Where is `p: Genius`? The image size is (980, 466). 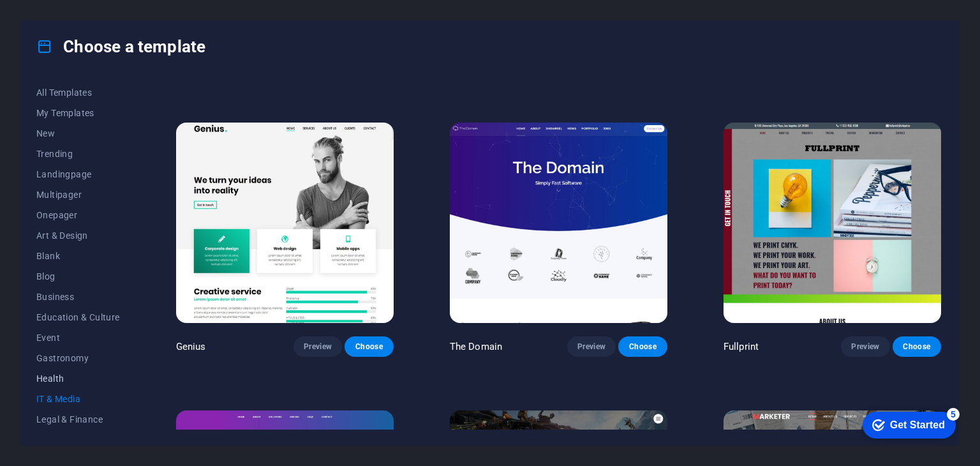 p: Genius is located at coordinates (191, 347).